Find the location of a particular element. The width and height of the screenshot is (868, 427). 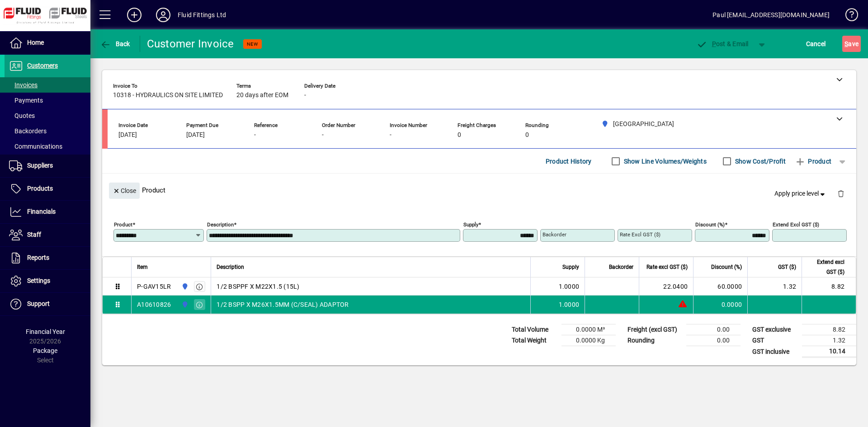

span: Extend excl GST ($) is located at coordinates (826, 267).